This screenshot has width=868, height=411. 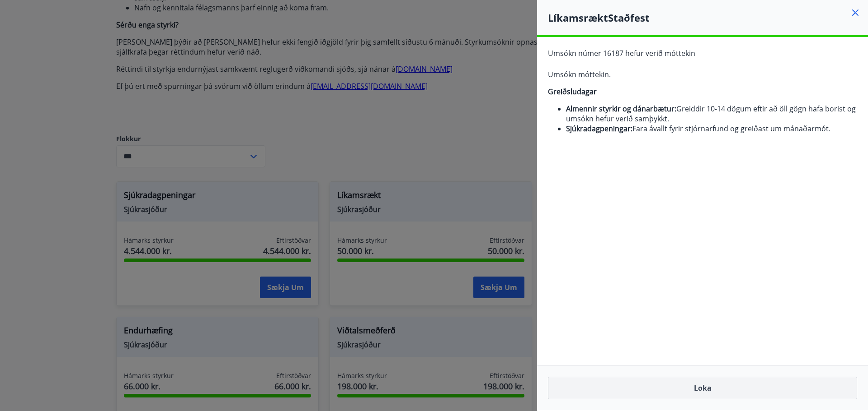 What do you see at coordinates (702, 388) in the screenshot?
I see `button: Loka` at bounding box center [702, 388].